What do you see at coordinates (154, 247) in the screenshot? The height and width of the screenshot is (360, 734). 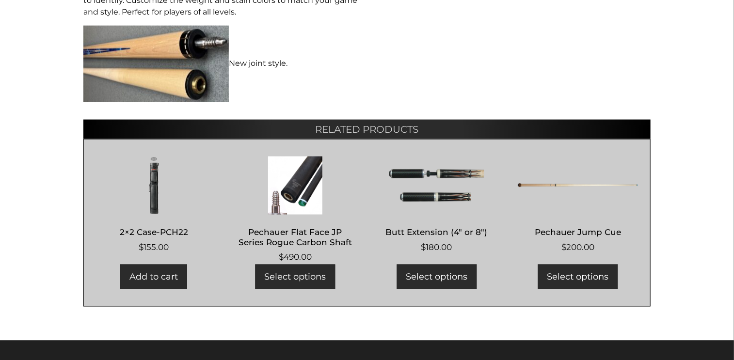 I see `bdi: 155.00` at bounding box center [154, 247].